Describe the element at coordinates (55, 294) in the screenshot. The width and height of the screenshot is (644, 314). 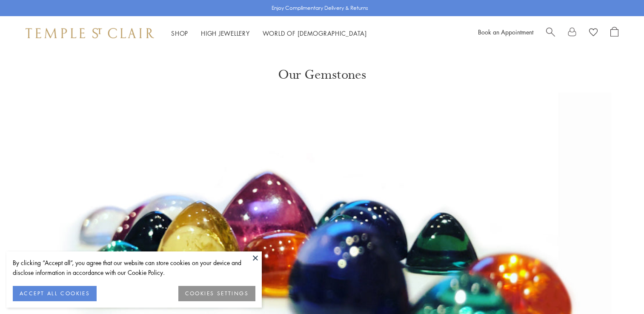
I see `button: ACCEPT ALL COOKIES` at that location.